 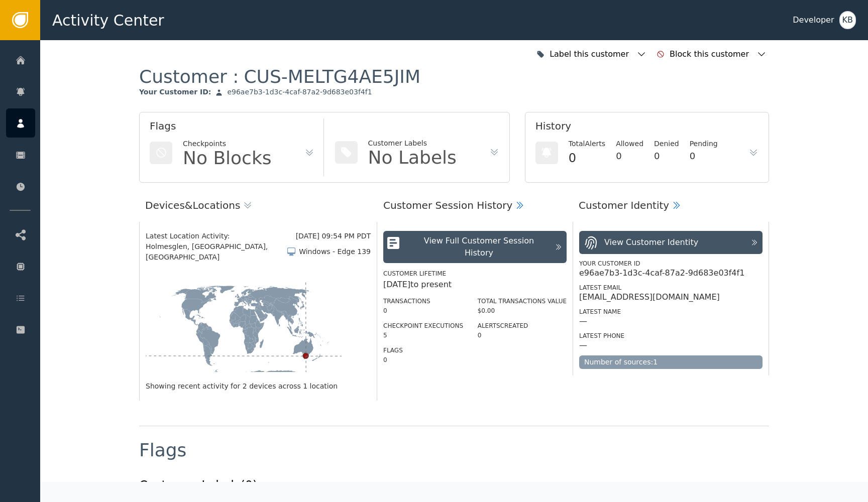 What do you see at coordinates (280, 76) in the screenshot?
I see `div: Customer :` at bounding box center [280, 76].